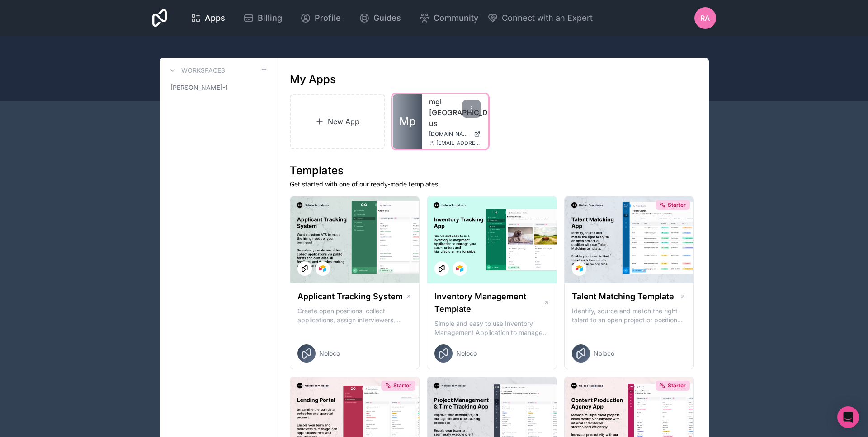  What do you see at coordinates (492, 329) in the screenshot?
I see `p: Simple and easy to use Inventory Management Application to manage your stock, orders and Manufact...` at bounding box center [492, 329].